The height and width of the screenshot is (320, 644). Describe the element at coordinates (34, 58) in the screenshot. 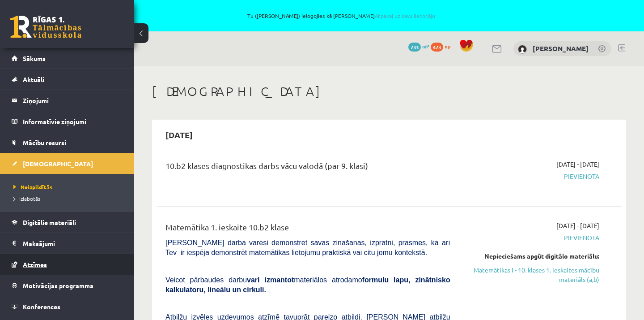

I see `span: Sākums` at that location.